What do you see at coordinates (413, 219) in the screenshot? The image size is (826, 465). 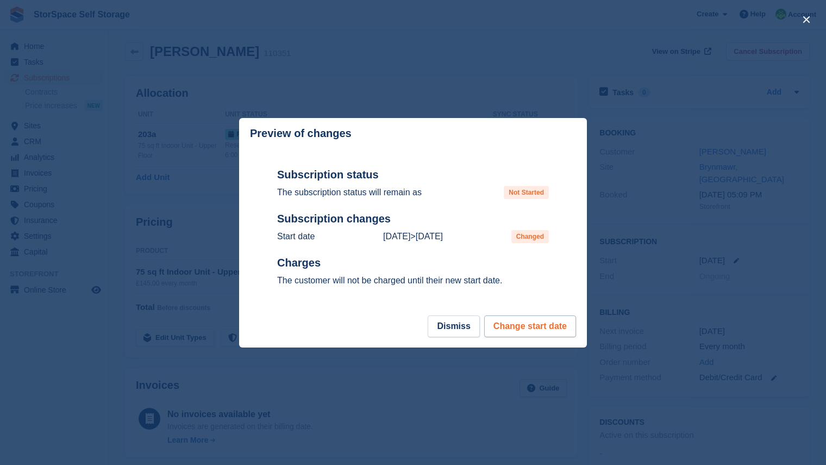 I see `h2: Subscription changes` at bounding box center [413, 219].